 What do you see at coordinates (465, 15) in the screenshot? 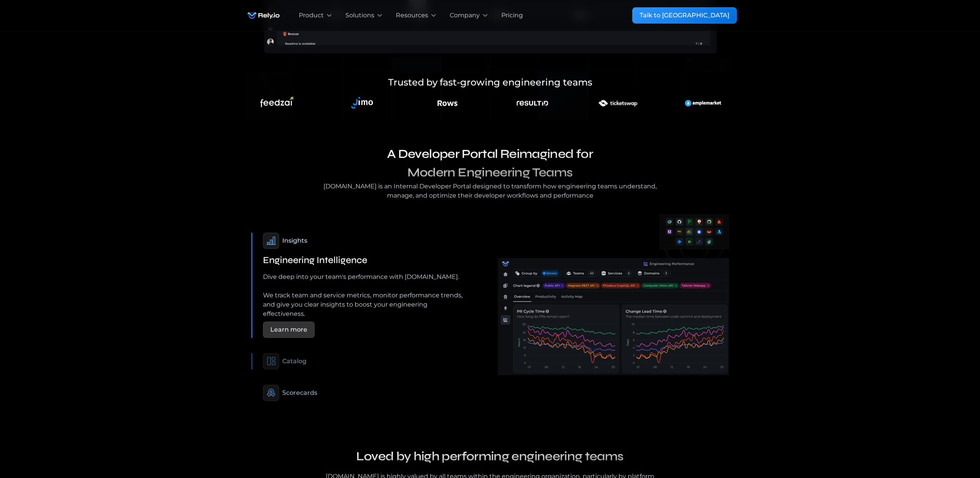
I see `div: Company` at bounding box center [465, 15].